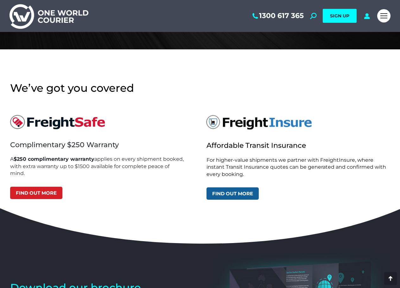  What do you see at coordinates (277, 16) in the screenshot?
I see `a: 1300 617 365` at bounding box center [277, 16].